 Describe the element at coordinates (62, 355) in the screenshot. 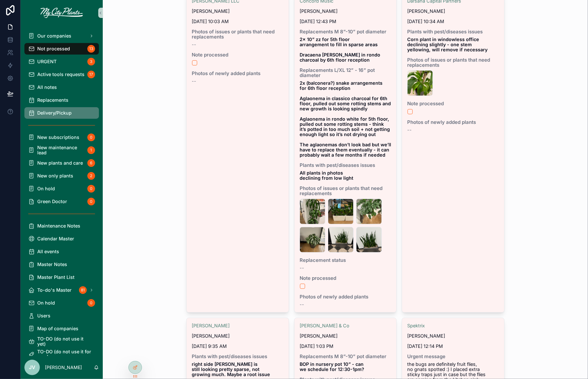

I see `a: TO-DO (do not use it for now)` at that location.